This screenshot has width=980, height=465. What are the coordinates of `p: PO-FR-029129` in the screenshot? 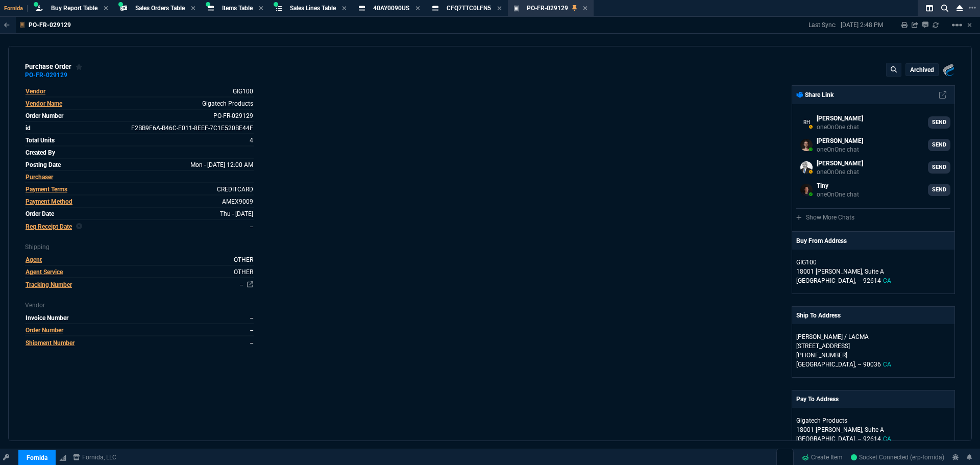 It's located at (49, 25).